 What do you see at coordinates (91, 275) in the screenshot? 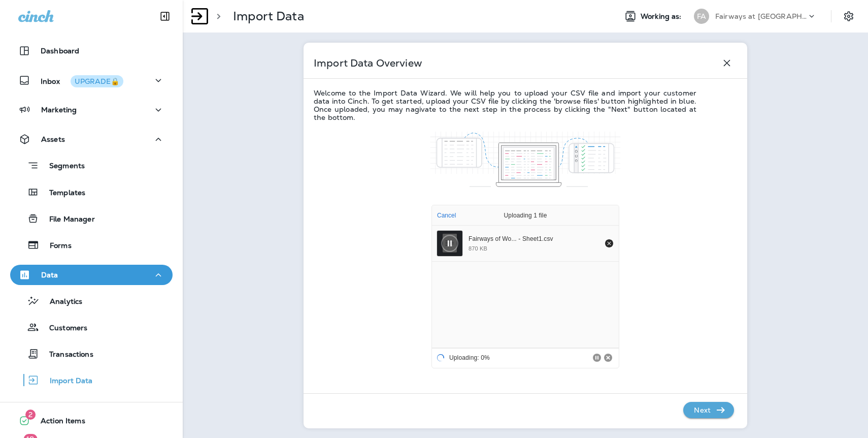
I see `button: Data` at bounding box center [91, 275].